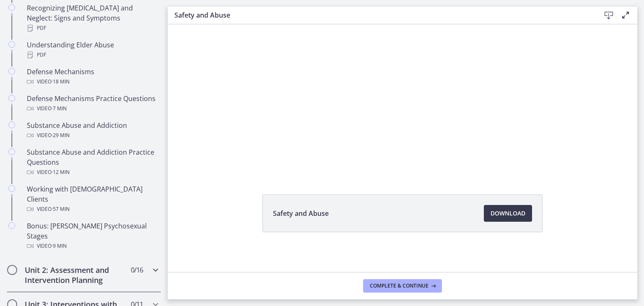 This screenshot has width=644, height=306. What do you see at coordinates (301, 213) in the screenshot?
I see `span: Safety and Abuse` at bounding box center [301, 213].